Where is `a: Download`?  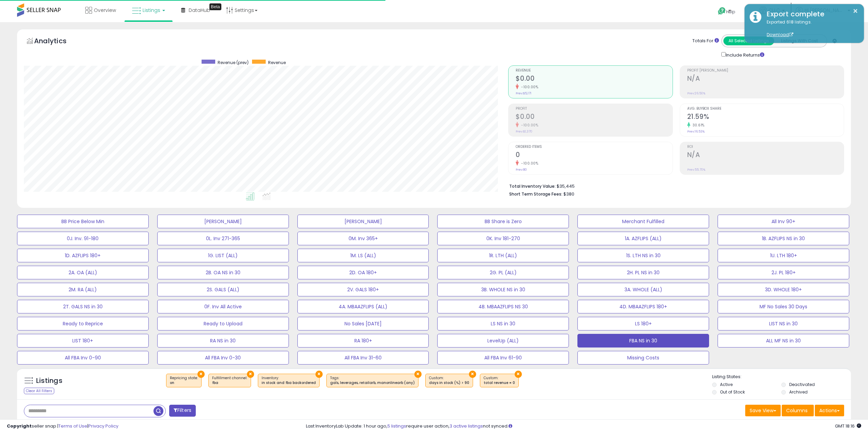
a: Download is located at coordinates (780, 34).